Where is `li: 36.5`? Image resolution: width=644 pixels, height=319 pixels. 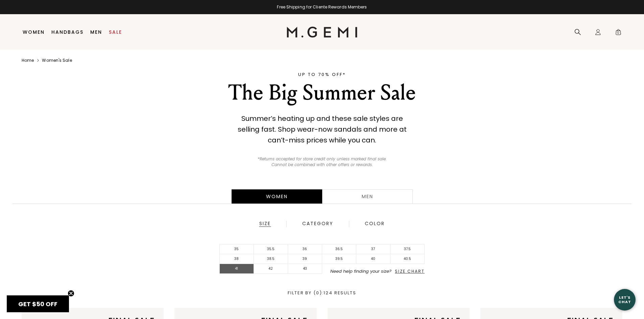
li: 36.5 is located at coordinates (339, 249).